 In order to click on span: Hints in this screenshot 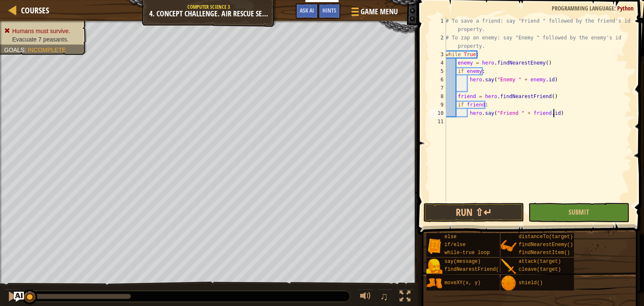, I will do `click(329, 10)`.